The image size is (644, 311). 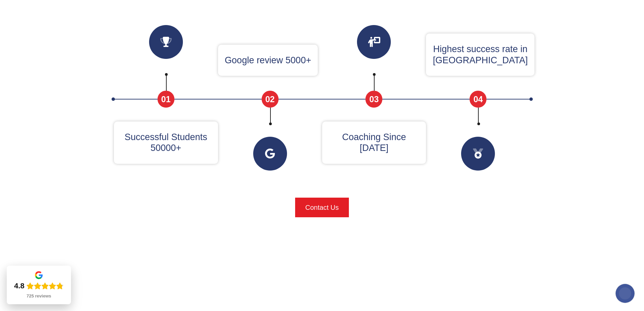 What do you see at coordinates (270, 99) in the screenshot?
I see `span: 02` at bounding box center [270, 99].